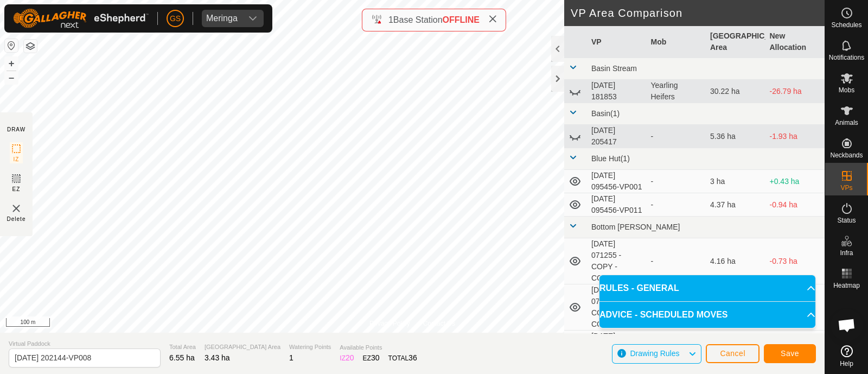 This screenshot has width=868, height=374. Describe the element at coordinates (733, 353) in the screenshot. I see `span: Cancel` at that location.